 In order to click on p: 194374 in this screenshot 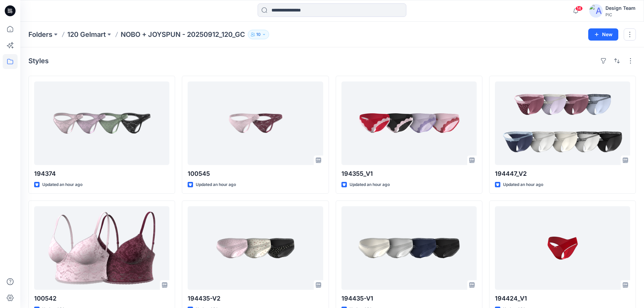, I will do `click(102, 174)`.